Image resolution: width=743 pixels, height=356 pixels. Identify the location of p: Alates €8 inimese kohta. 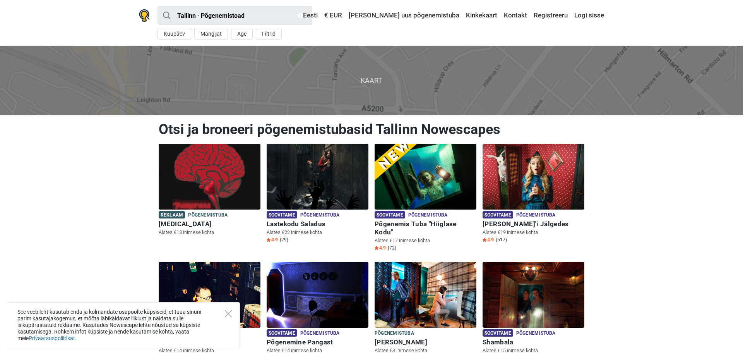
(425, 350).